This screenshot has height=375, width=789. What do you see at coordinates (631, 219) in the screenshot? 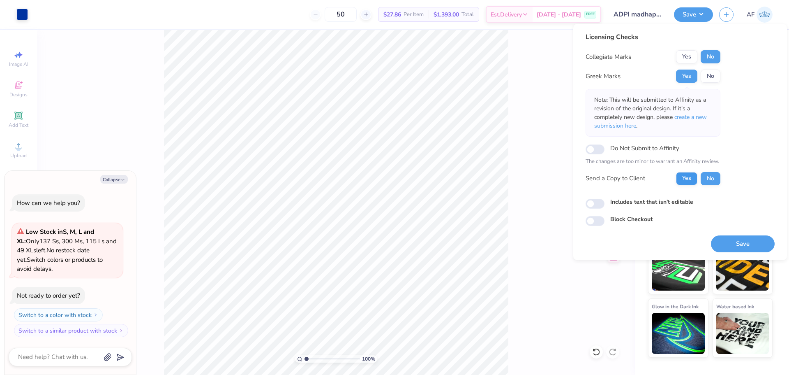
I see `label: Block Checkout` at bounding box center [631, 219].